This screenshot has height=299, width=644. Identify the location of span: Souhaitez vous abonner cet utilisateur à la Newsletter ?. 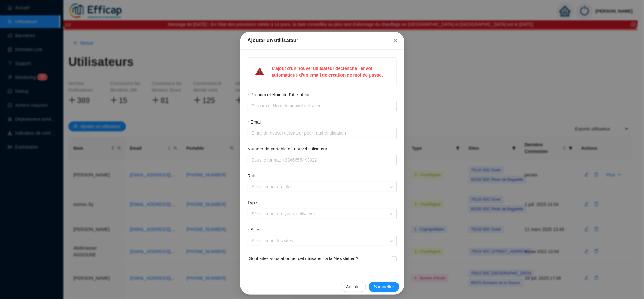
(304, 263).